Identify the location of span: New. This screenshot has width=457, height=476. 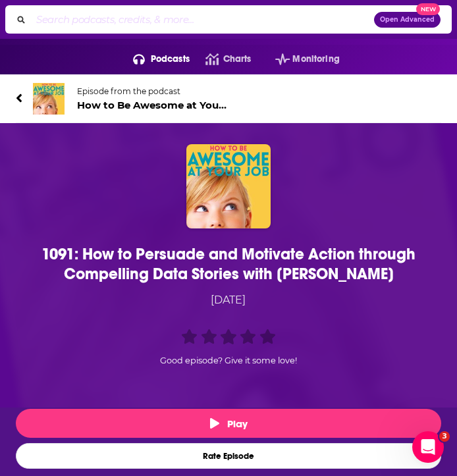
(428, 10).